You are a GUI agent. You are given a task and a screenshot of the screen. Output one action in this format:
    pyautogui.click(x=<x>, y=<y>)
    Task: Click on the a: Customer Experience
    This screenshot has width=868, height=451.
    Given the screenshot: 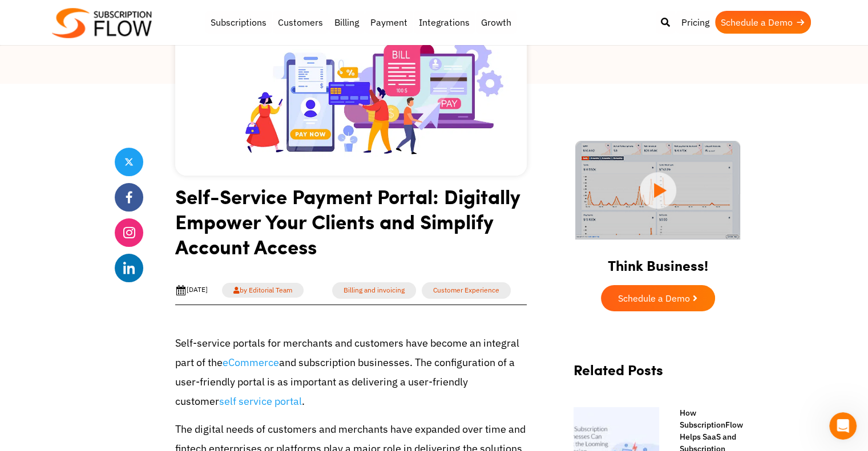 What is the action you would take?
    pyautogui.click(x=466, y=290)
    